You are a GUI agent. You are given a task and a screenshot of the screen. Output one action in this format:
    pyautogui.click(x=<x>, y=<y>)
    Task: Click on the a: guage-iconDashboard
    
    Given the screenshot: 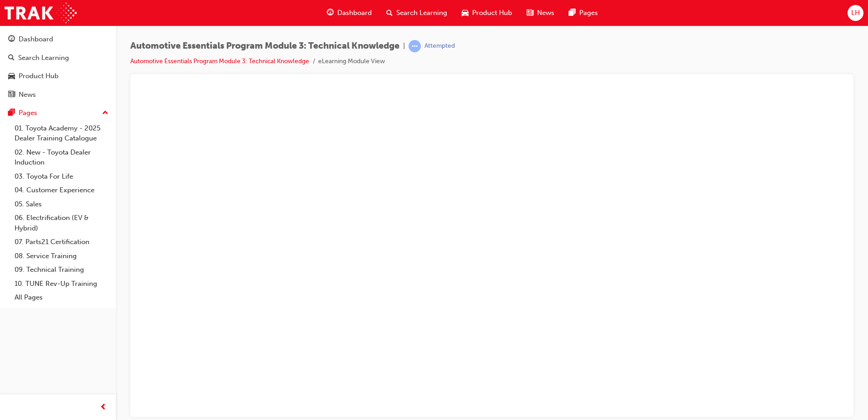 What is the action you would take?
    pyautogui.click(x=349, y=13)
    